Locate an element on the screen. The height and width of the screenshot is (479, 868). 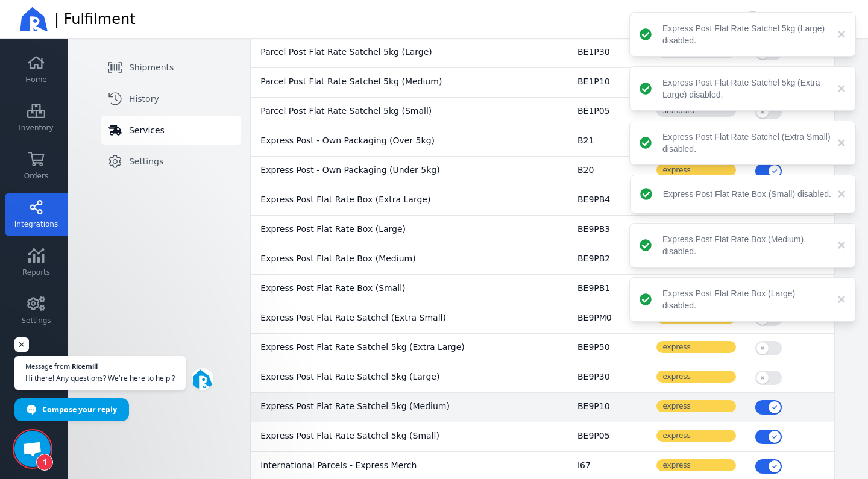
p: Express Post Flat Rate Box (Medium) is located at coordinates (419, 258).